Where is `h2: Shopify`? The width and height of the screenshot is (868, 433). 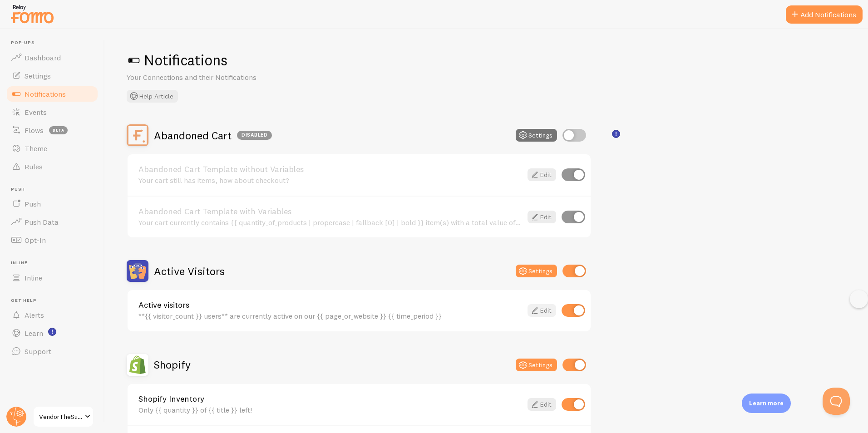
h2: Shopify is located at coordinates (172, 365).